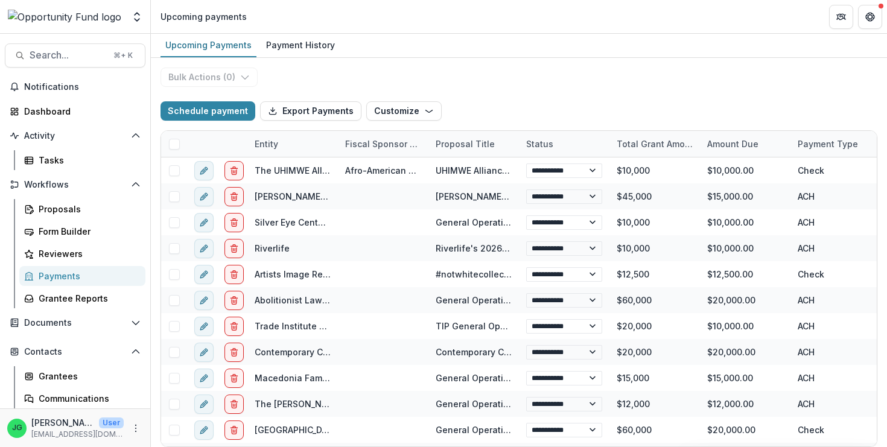  I want to click on div: Fiscal Sponsor Name, so click(383, 144).